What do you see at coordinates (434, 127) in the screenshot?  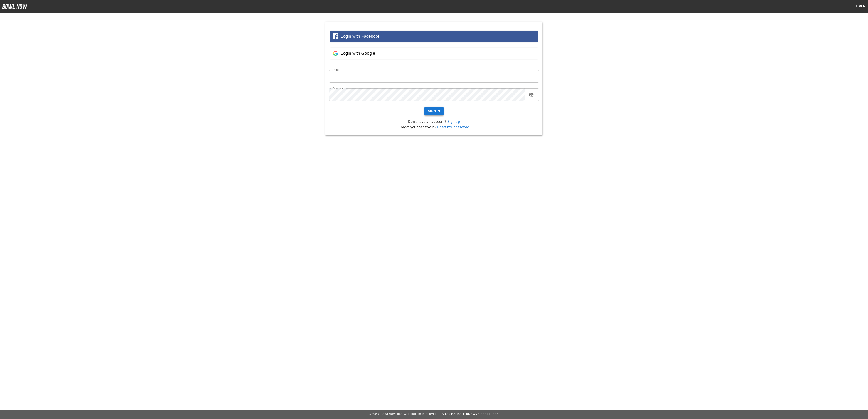 I see `p: Forgot your password?` at bounding box center [434, 127].